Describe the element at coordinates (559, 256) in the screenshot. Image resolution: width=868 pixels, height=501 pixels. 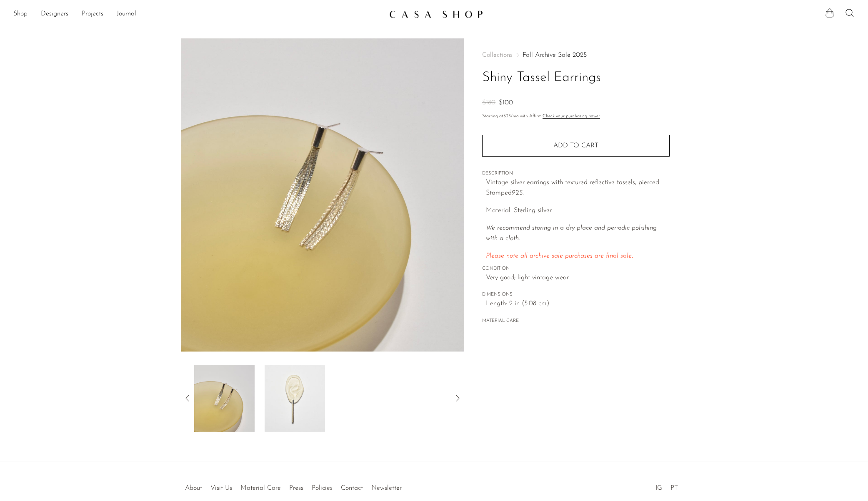
I see `span: Please note all archive sale purchases are final sale.` at that location.